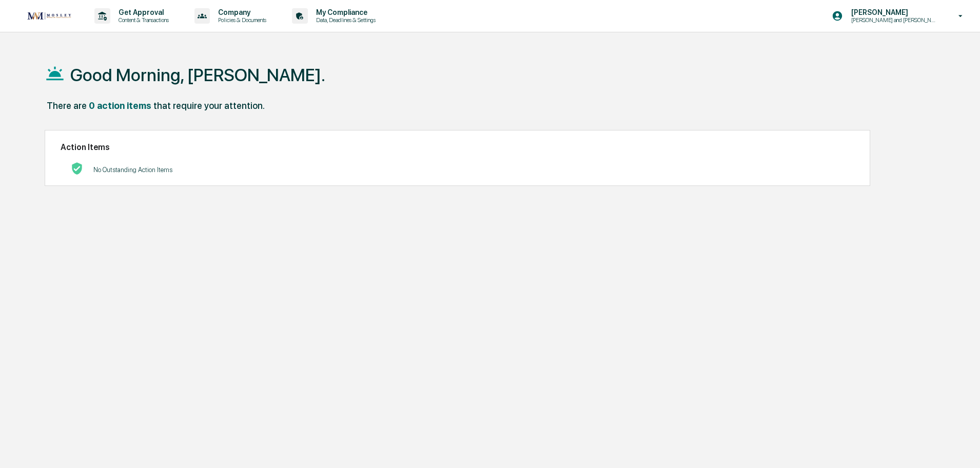  What do you see at coordinates (67, 105) in the screenshot?
I see `div: There are` at bounding box center [67, 105].